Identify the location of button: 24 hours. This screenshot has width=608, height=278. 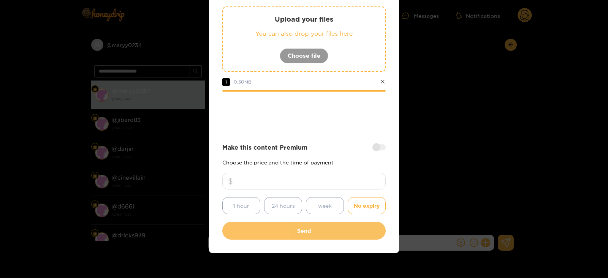
(283, 205).